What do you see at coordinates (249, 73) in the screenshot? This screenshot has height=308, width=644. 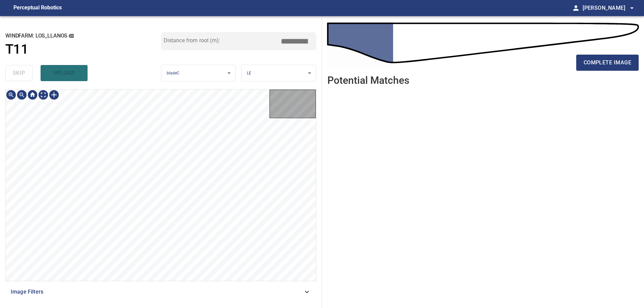 I see `span: LE` at bounding box center [249, 73].